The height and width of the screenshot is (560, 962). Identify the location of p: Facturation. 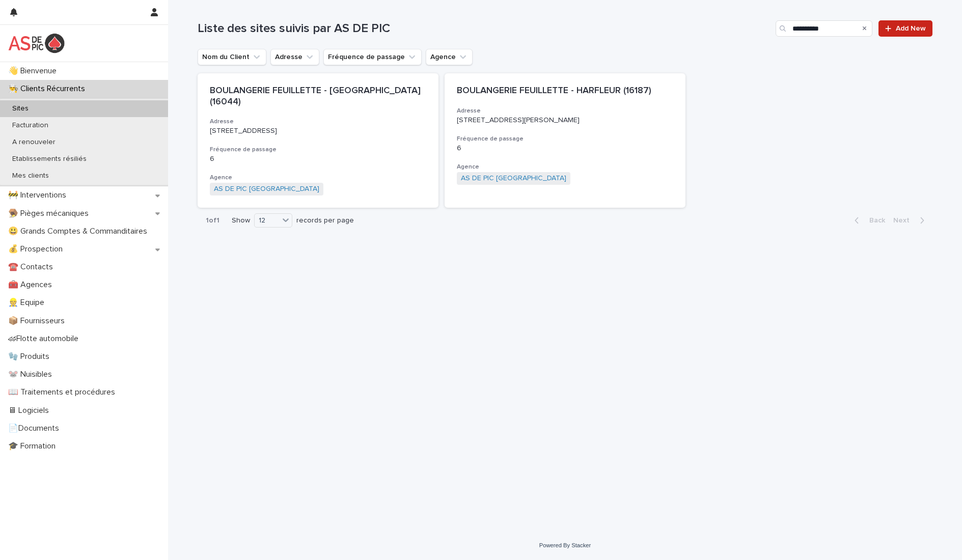
(30, 126).